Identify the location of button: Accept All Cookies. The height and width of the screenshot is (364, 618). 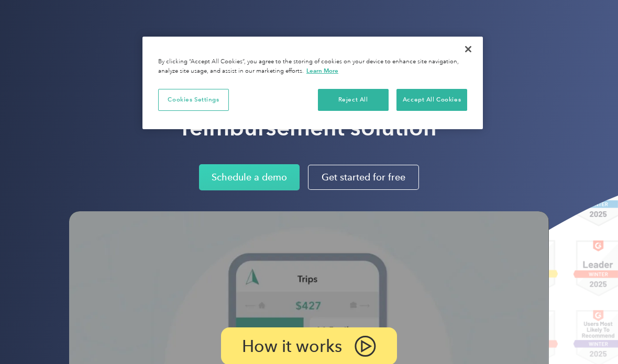
(432, 100).